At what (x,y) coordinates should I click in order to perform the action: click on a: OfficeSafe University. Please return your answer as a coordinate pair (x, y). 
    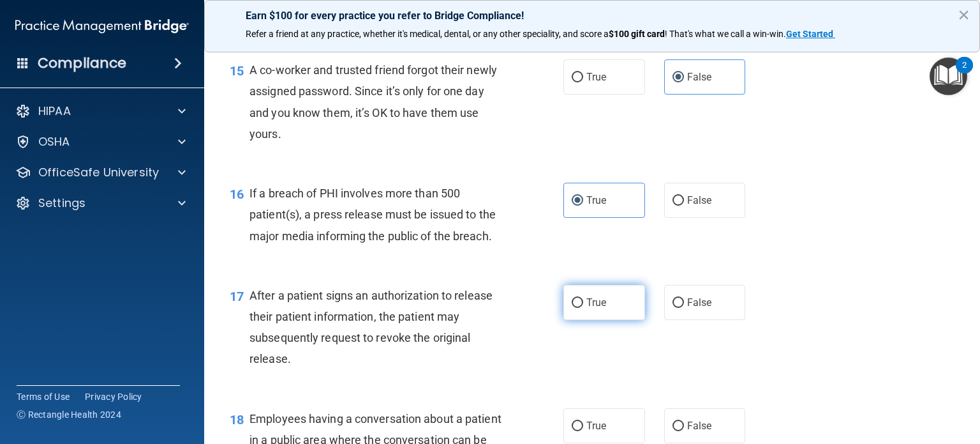
    Looking at the image, I should click on (100, 172).